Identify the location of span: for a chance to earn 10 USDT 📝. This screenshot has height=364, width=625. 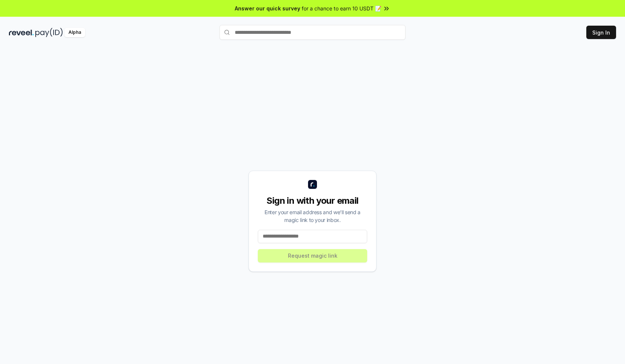
(342, 8).